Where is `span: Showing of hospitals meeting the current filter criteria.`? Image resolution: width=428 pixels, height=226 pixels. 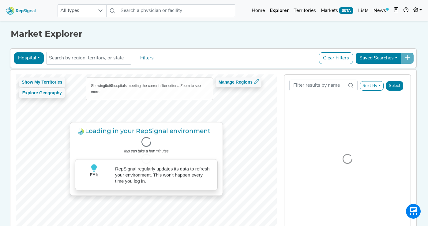
span: Showing of hospitals meeting the current filter criteria. is located at coordinates (136, 86).